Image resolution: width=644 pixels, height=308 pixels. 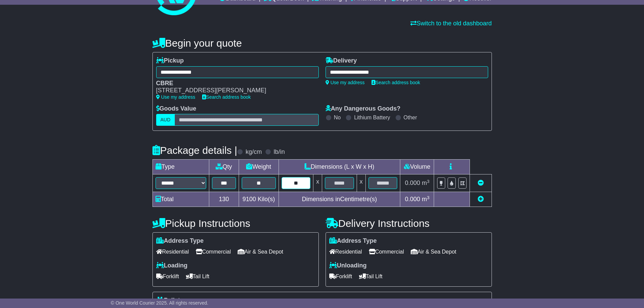 What do you see at coordinates (170, 61) in the screenshot?
I see `label: Pickup` at bounding box center [170, 61].